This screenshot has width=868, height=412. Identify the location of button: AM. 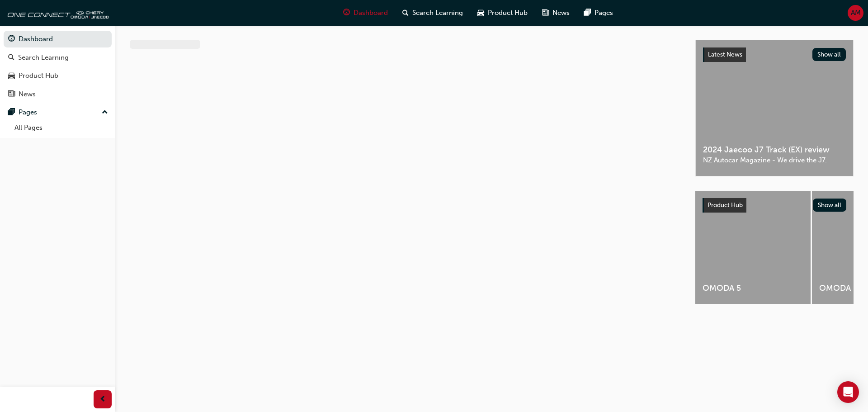
(855, 13).